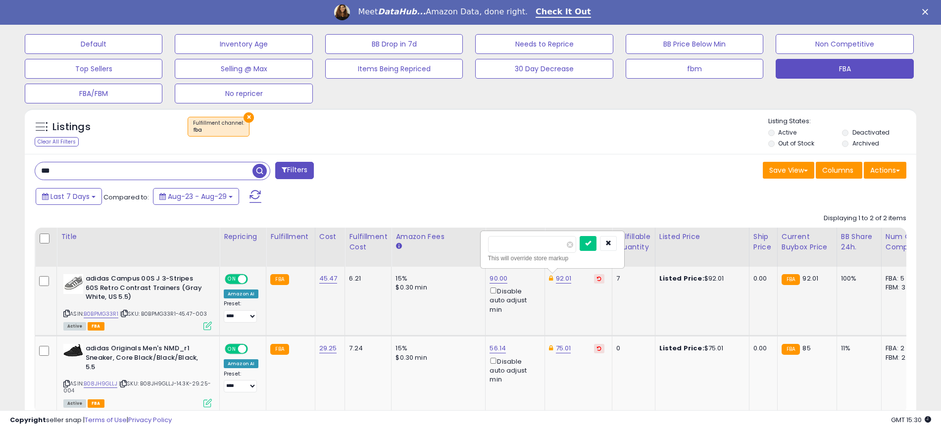 This screenshot has width=941, height=430. Describe the element at coordinates (394, 69) in the screenshot. I see `button: Items Being Repriced` at that location.